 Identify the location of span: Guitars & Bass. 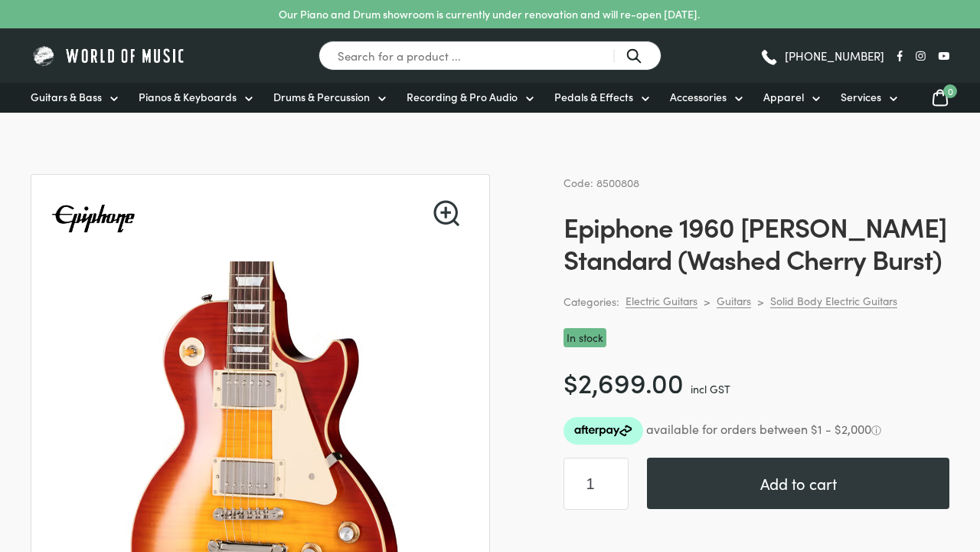
(66, 96).